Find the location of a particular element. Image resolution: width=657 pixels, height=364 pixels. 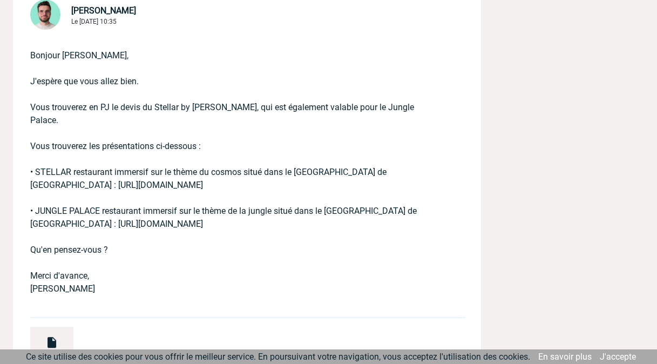

a: En savoir plus is located at coordinates (565, 356).